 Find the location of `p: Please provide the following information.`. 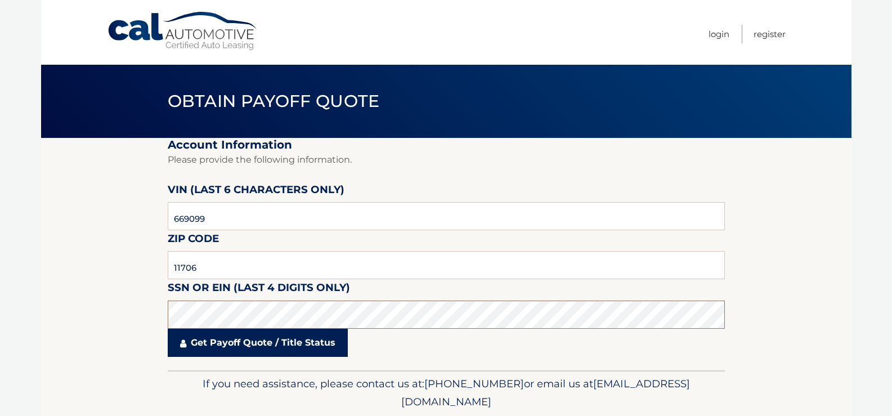

p: Please provide the following information. is located at coordinates (446, 160).